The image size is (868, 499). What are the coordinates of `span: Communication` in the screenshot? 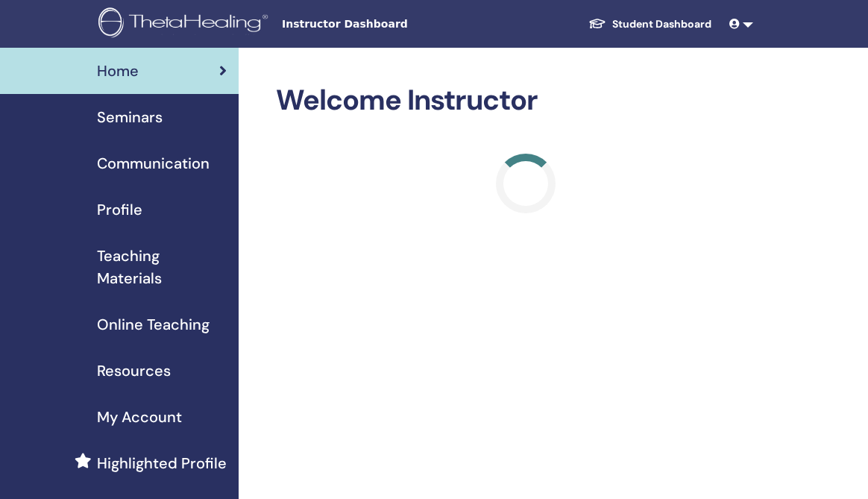 It's located at (153, 163).